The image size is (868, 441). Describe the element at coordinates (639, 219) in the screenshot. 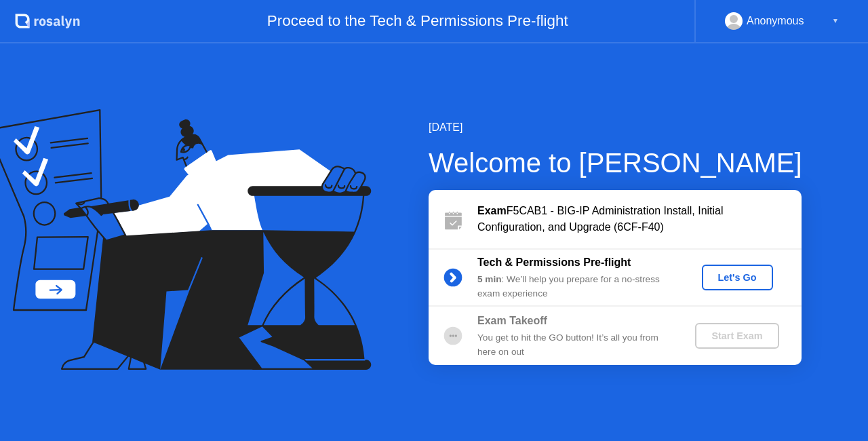

I see `div: F5CAB1 - BIG-IP Administration Install, Initial Configuration, and Upgrade (6CF-F40)` at that location.